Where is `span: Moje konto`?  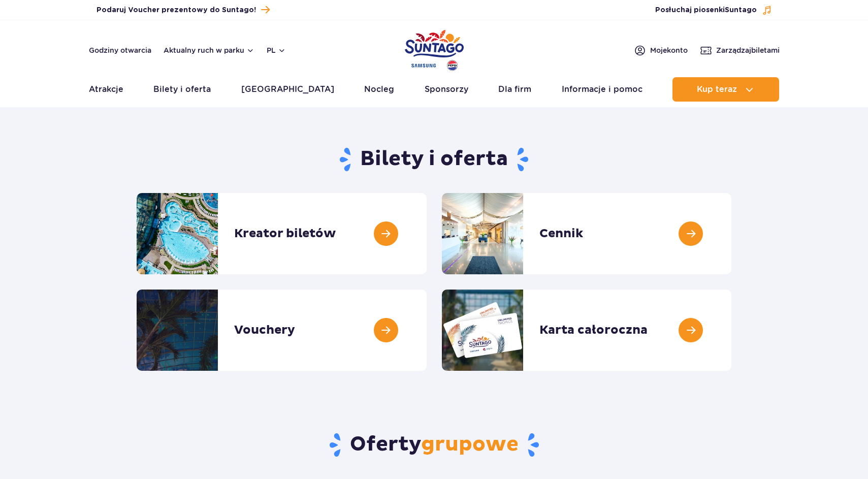
span: Moje konto is located at coordinates (669, 50).